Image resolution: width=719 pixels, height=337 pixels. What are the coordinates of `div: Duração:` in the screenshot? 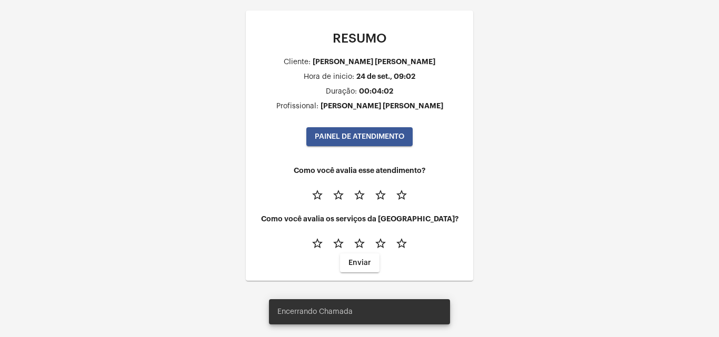 It's located at (341, 92).